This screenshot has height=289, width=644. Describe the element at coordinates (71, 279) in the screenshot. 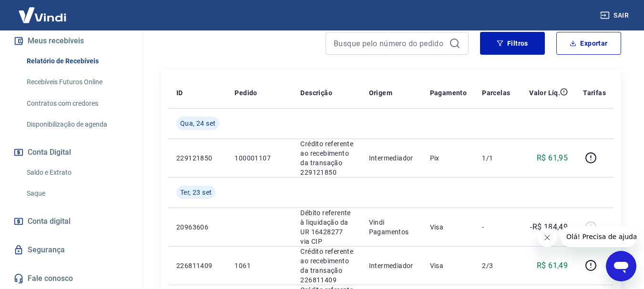

I see `a: Fale conosco` at that location.